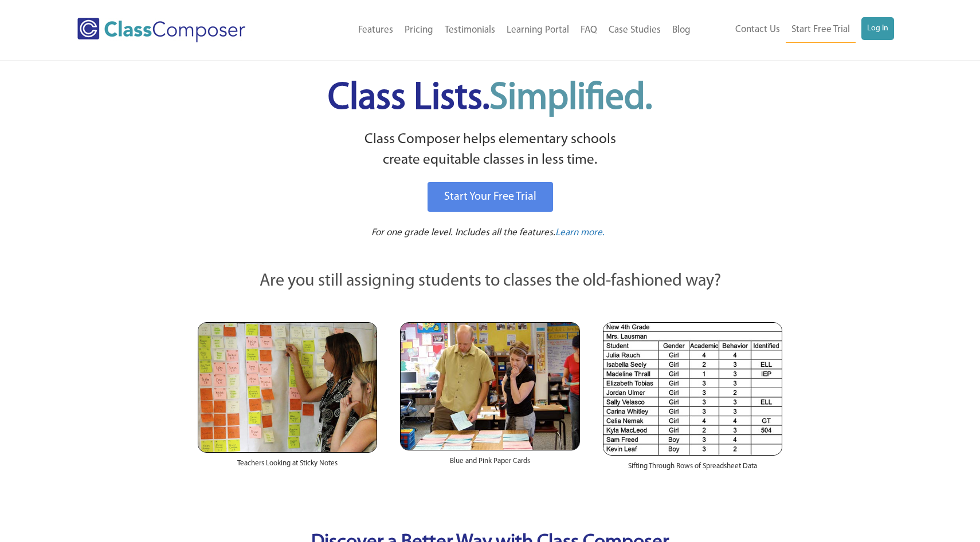 The image size is (980, 542). What do you see at coordinates (490, 465) in the screenshot?
I see `div: Blue and Pink Paper Cards` at bounding box center [490, 465].